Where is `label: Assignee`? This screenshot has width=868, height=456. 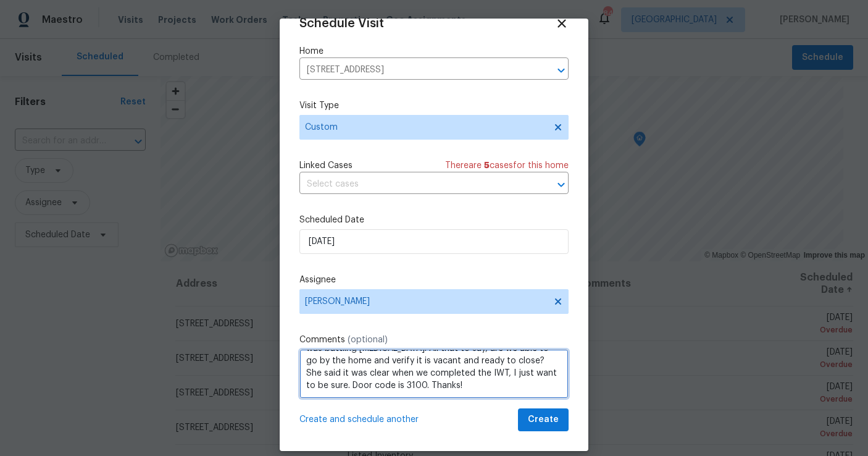
label: Assignee is located at coordinates (434, 279).